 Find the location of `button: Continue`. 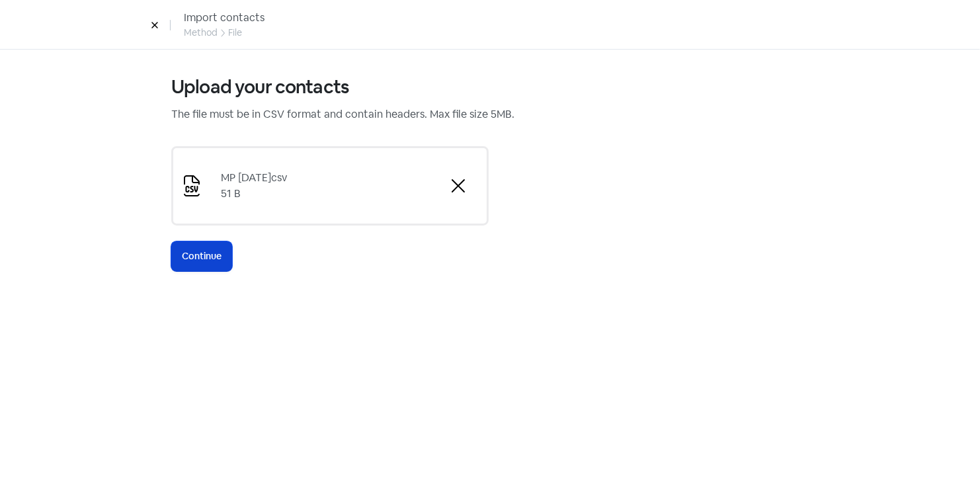

button: Continue is located at coordinates (202, 256).